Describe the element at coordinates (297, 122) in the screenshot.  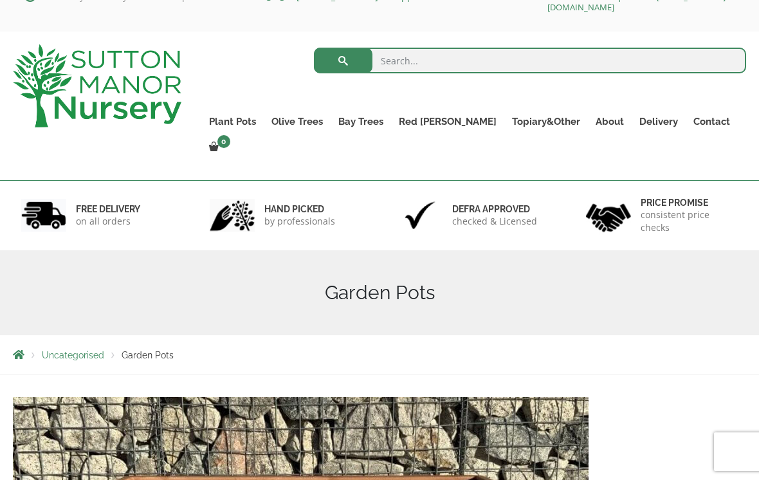
I see `a: Olive Trees` at that location.